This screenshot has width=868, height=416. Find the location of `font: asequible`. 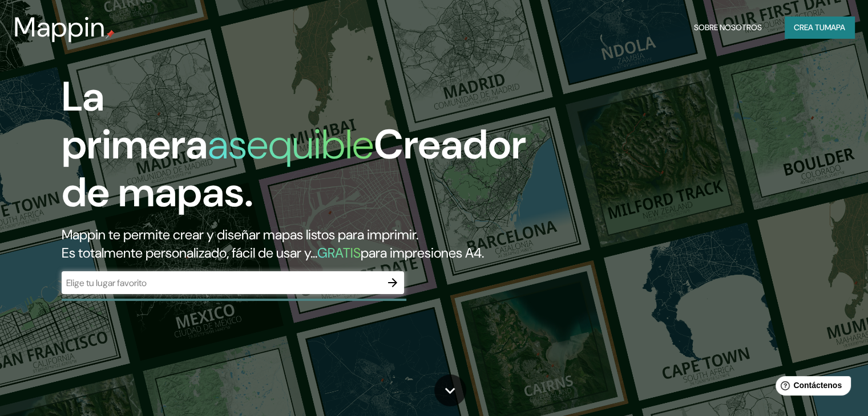

font: asequible is located at coordinates (291, 145).